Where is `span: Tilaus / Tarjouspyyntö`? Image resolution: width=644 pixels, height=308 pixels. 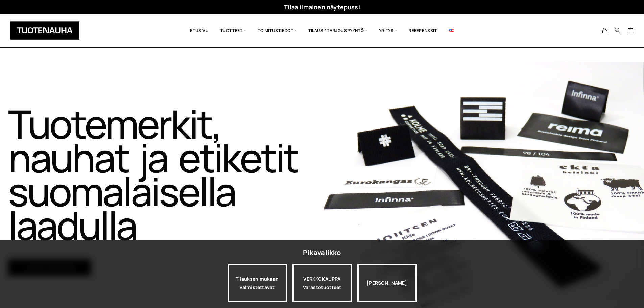
span: Tilaus / Tarjouspyyntö is located at coordinates (338, 30).